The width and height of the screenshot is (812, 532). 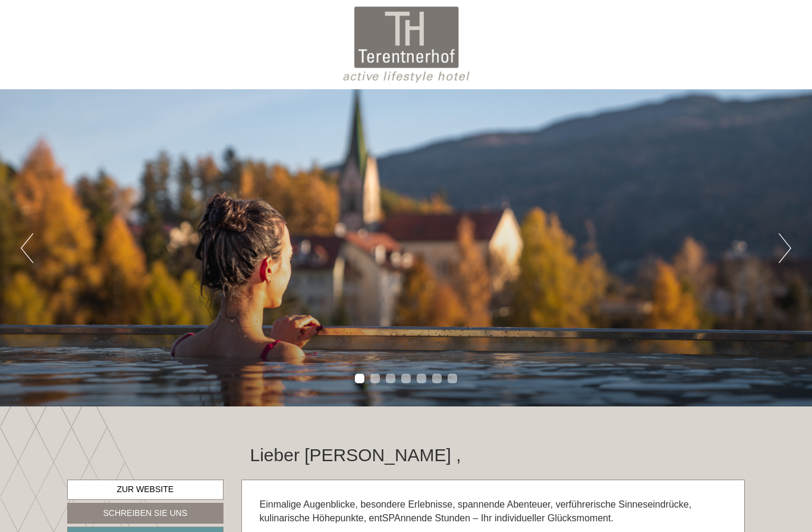 I want to click on button: Previous, so click(x=27, y=248).